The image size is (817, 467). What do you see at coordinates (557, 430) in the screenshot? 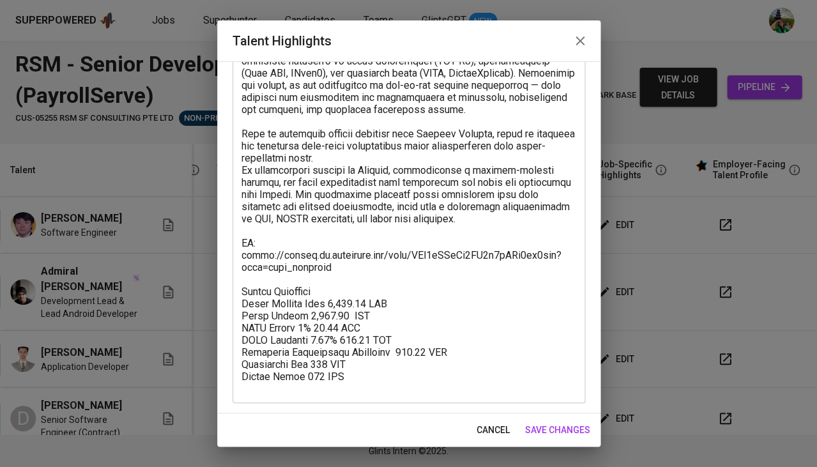
I see `span: save changes` at bounding box center [557, 430].